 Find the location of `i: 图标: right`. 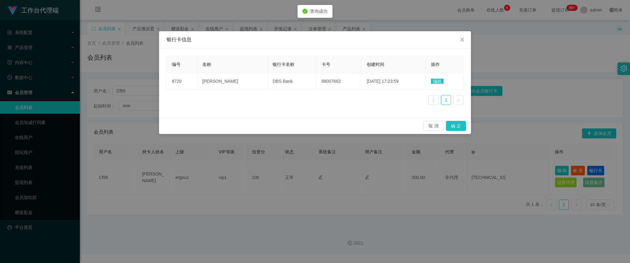

i: 图标: right is located at coordinates (459, 100).